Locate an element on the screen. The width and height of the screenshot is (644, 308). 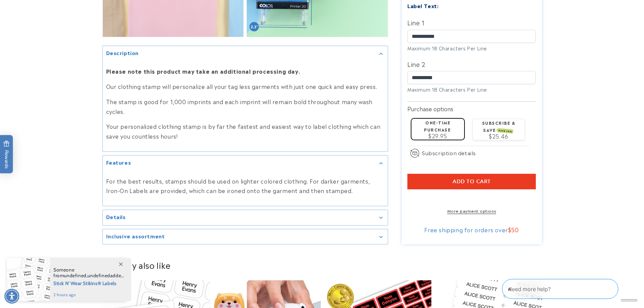
label: Purchase options is located at coordinates (431, 108).